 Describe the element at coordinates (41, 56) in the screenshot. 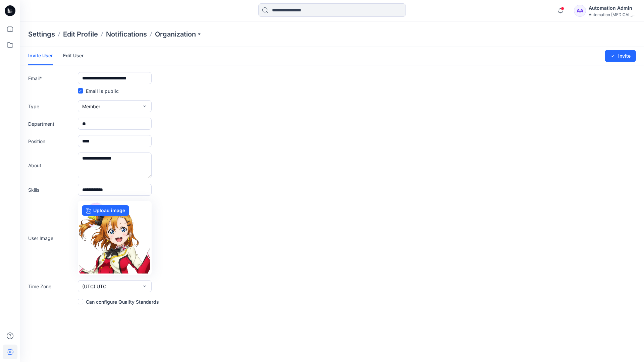

I see `a: Invite User` at that location.